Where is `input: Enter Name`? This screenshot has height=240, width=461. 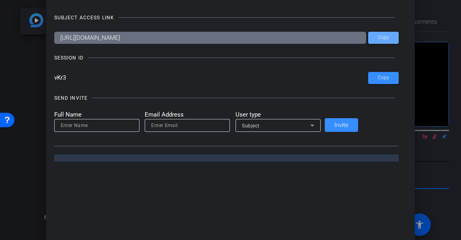 input: Enter Name is located at coordinates (97, 125).